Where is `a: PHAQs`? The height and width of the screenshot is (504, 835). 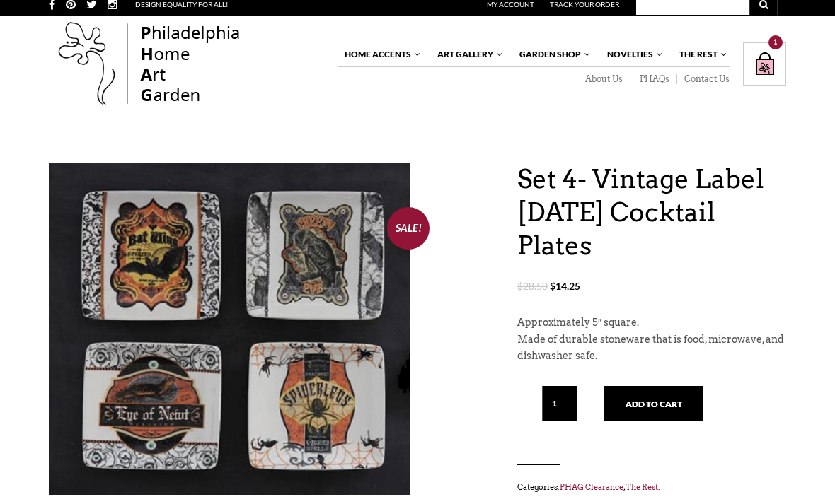
a: PHAQs is located at coordinates (654, 79).